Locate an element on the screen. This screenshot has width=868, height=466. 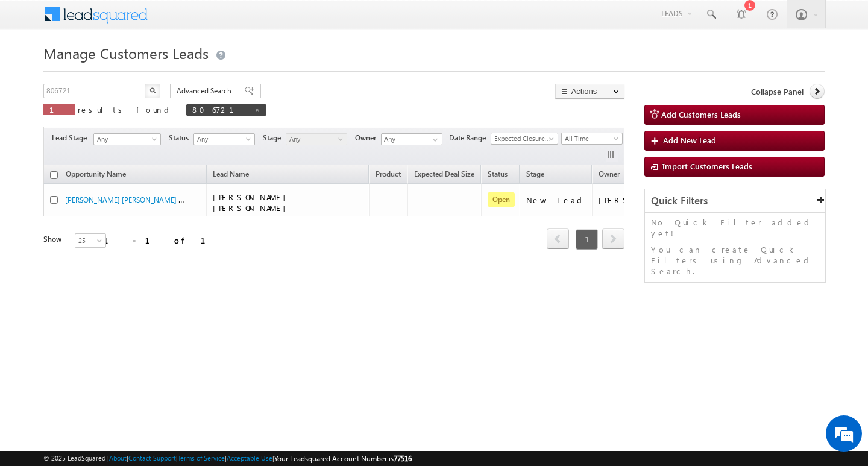
span: Lead Name is located at coordinates (231, 175).